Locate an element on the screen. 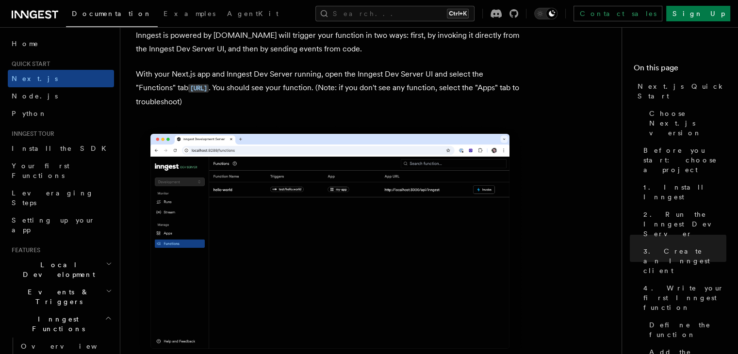 This screenshot has width=738, height=354. h4: On this page is located at coordinates (680, 70).